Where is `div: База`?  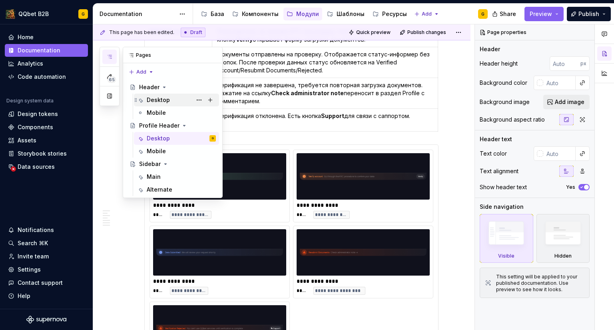 div: База is located at coordinates (218, 14).